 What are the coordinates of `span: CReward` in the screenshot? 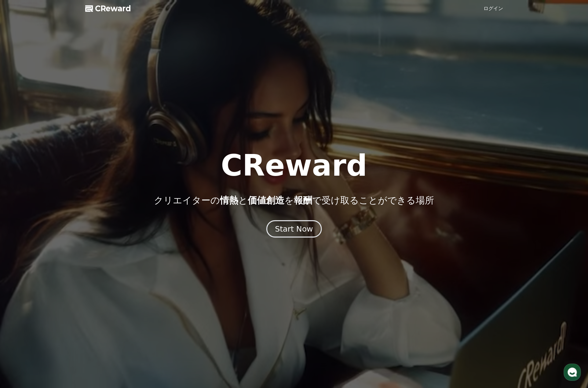 It's located at (113, 9).